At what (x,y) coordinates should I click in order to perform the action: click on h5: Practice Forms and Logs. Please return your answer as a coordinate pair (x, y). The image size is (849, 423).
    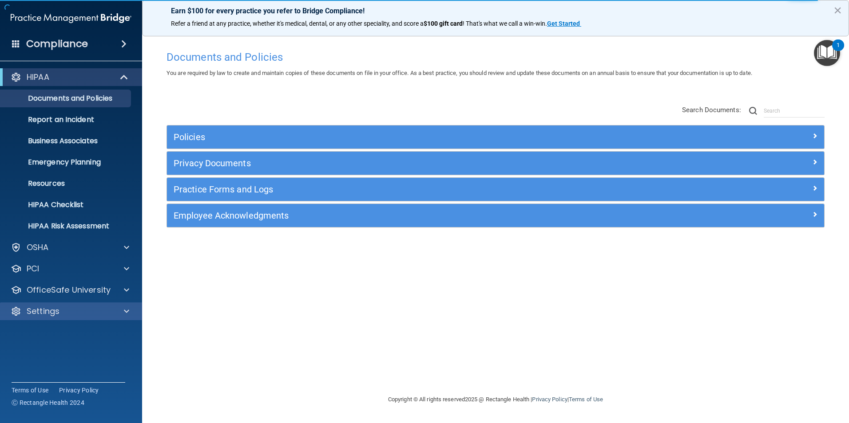
    Looking at the image, I should click on (413, 190).